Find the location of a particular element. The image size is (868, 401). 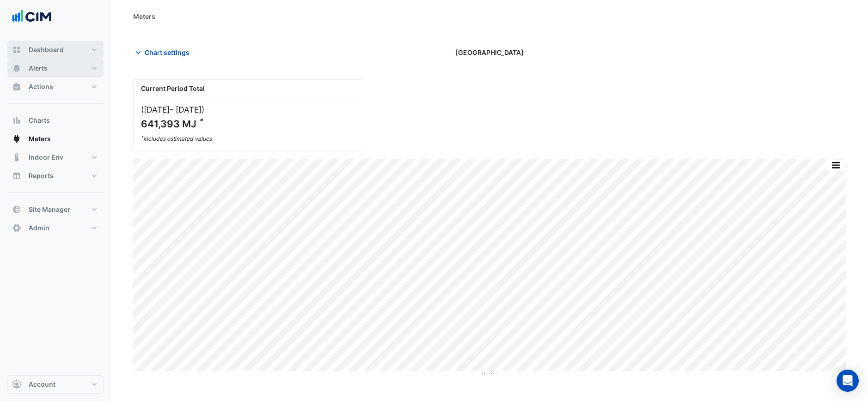

span: Actions is located at coordinates (41, 87).